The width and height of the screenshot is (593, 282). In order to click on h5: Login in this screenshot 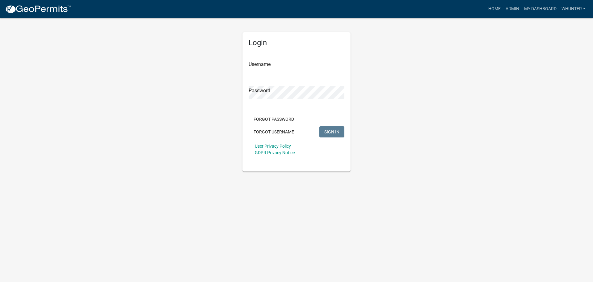, I will do `click(297, 43)`.